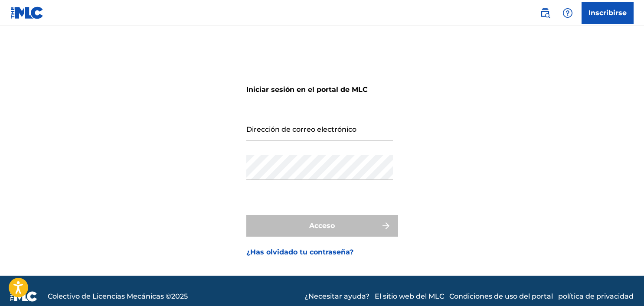 This screenshot has width=644, height=306. I want to click on font: Iniciar sesión en el portal de MLC, so click(307, 89).